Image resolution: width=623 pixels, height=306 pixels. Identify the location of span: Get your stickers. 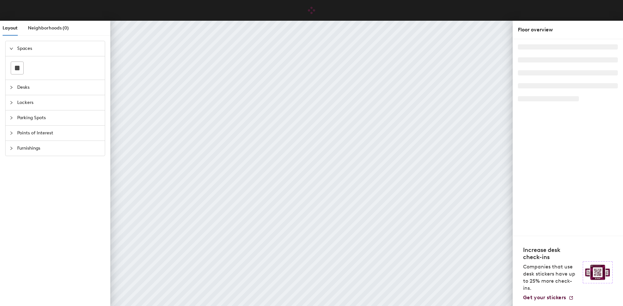
(544, 298).